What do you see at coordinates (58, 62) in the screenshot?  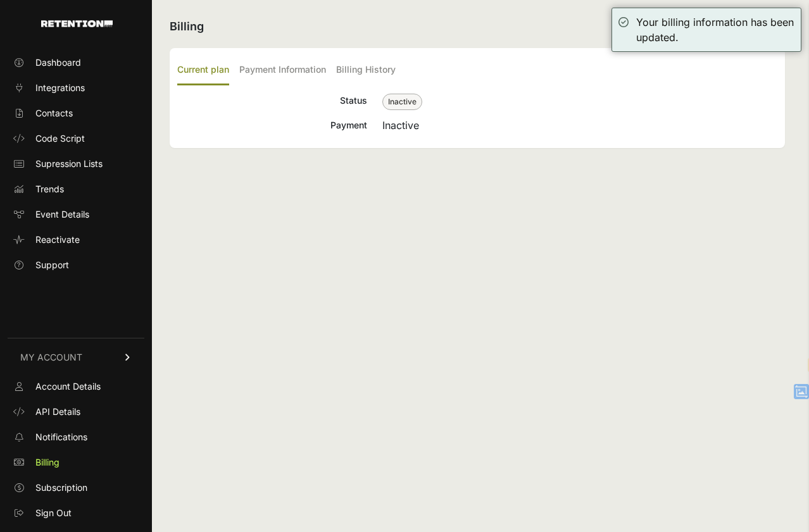 I see `span: Dashboard` at bounding box center [58, 62].